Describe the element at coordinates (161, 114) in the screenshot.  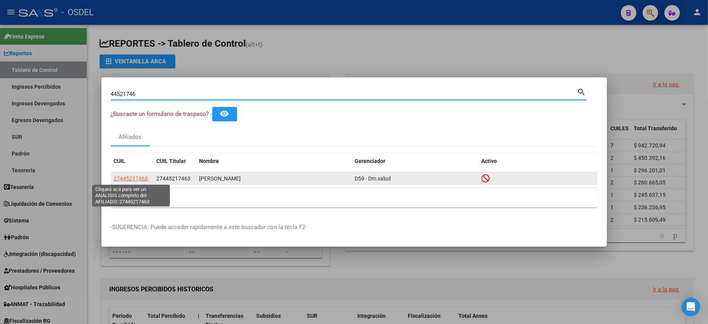
I see `span: ¿Buscaste un formulario de traspaso? -` at that location.